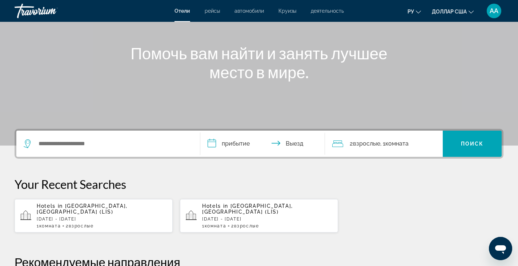 Image resolution: width=518 pixels, height=266 pixels. What do you see at coordinates (212, 11) in the screenshot?
I see `font: рейсы` at bounding box center [212, 11].